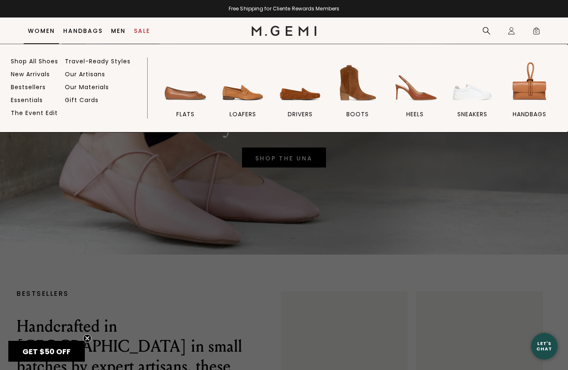 Image resolution: width=568 pixels, height=370 pixels. What do you see at coordinates (186, 96) in the screenshot?
I see `a: flats` at bounding box center [186, 96].